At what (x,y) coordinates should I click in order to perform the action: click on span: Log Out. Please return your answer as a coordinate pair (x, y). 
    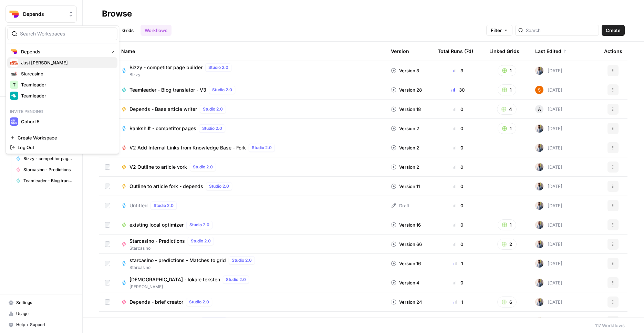
    Looking at the image, I should click on (65, 148).